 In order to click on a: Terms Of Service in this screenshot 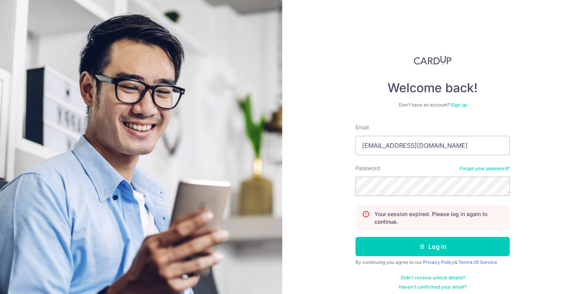, I will do `click(477, 262)`.